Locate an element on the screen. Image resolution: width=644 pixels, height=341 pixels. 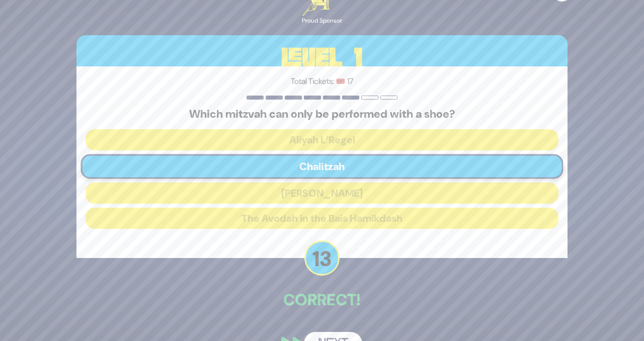
button: Chalitzah is located at coordinates (322, 166).